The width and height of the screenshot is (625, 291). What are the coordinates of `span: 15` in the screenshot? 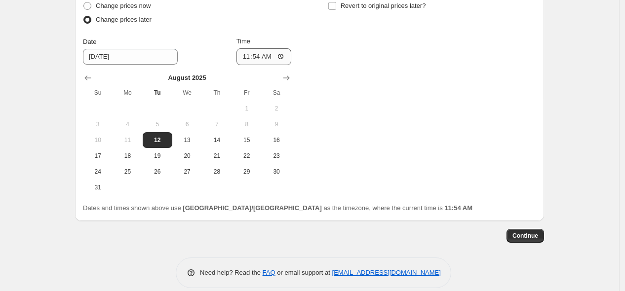 It's located at (247, 140).